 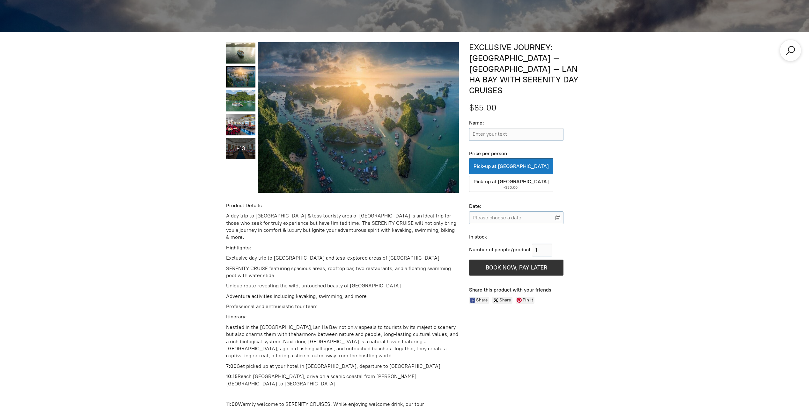 I want to click on strong: 10:15, so click(x=232, y=376).